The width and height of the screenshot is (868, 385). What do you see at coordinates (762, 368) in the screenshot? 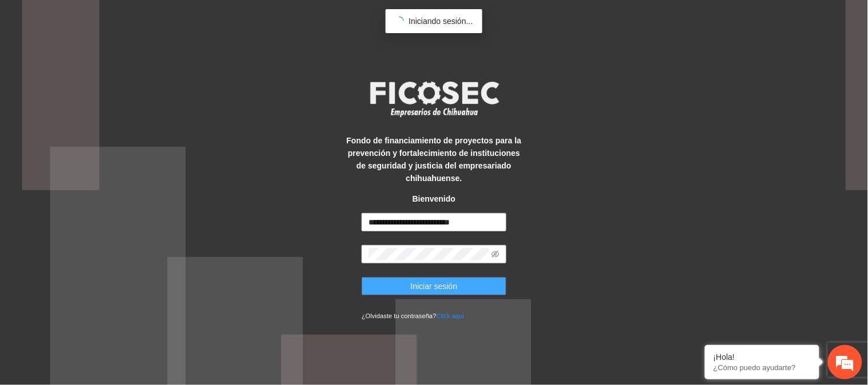
I see `p: ¿Cómo puedo ayudarte?` at bounding box center [762, 368].